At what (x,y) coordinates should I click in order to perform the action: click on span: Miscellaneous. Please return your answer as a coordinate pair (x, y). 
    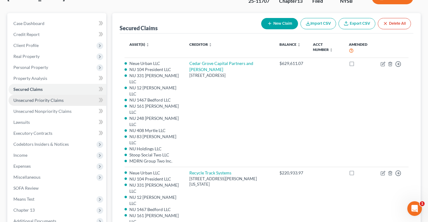
    Looking at the image, I should click on (27, 177).